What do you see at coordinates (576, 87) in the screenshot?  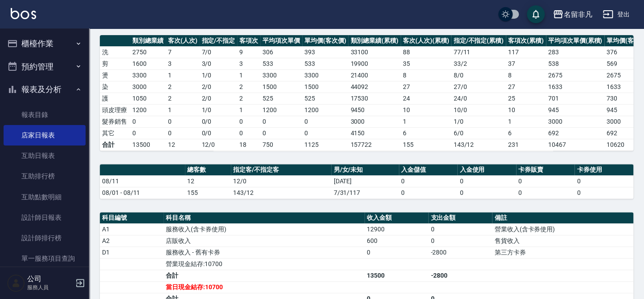 I see `td: 1633` at bounding box center [576, 87].